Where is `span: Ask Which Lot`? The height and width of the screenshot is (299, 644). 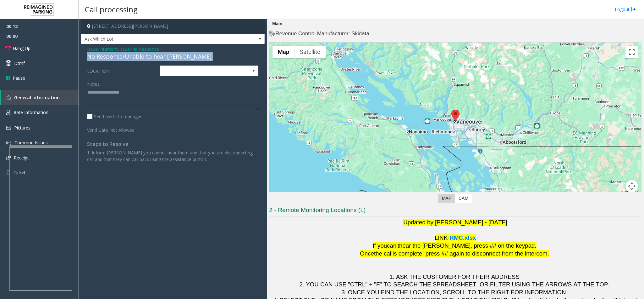
span: Ask Which Lot is located at coordinates (154, 39).